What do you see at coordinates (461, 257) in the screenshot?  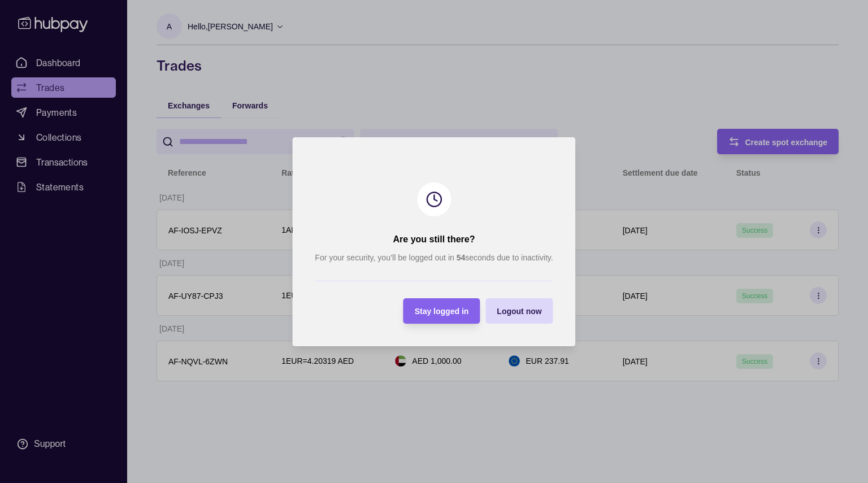 I see `strong: 54` at bounding box center [461, 257].